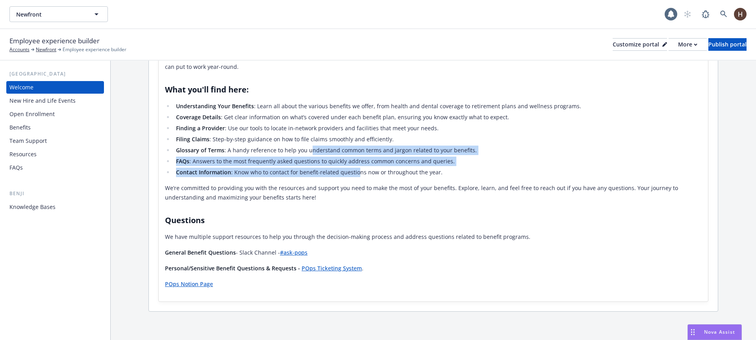  What do you see at coordinates (19, 50) in the screenshot?
I see `a: Accounts` at bounding box center [19, 50].